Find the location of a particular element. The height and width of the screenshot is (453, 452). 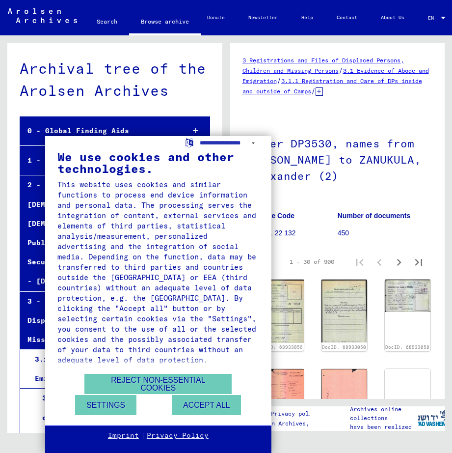

a: Privacy Policy is located at coordinates (178, 436).